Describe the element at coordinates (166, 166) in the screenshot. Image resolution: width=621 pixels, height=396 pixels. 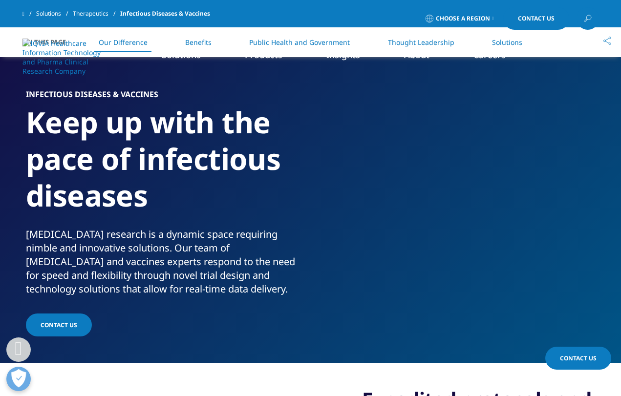
I see `h1: Keep up with the pace of infectious diseases` at that location.